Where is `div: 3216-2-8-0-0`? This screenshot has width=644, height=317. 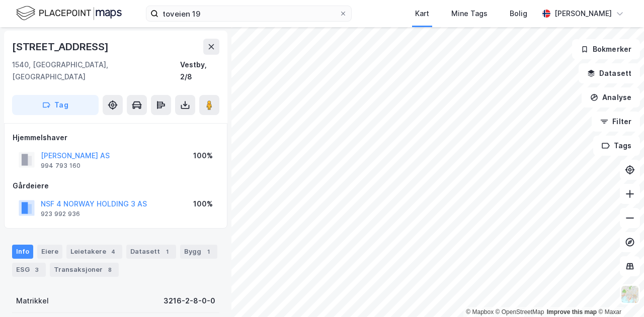 div: 3216-2-8-0-0 is located at coordinates (189, 301).